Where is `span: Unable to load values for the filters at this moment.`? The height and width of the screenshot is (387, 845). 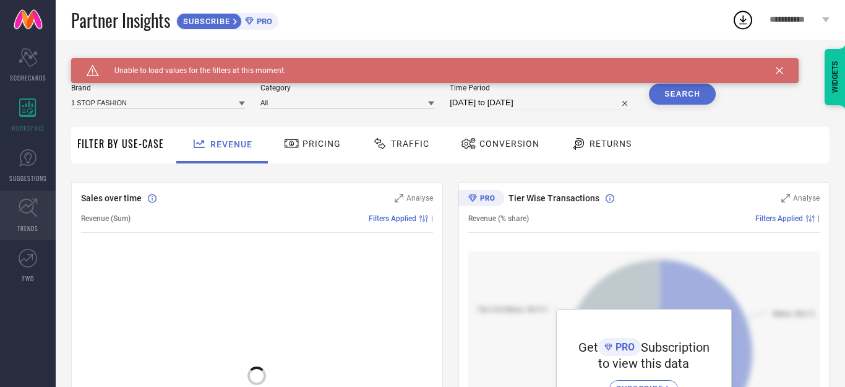 span: Unable to load values for the filters at this moment. is located at coordinates (192, 71).